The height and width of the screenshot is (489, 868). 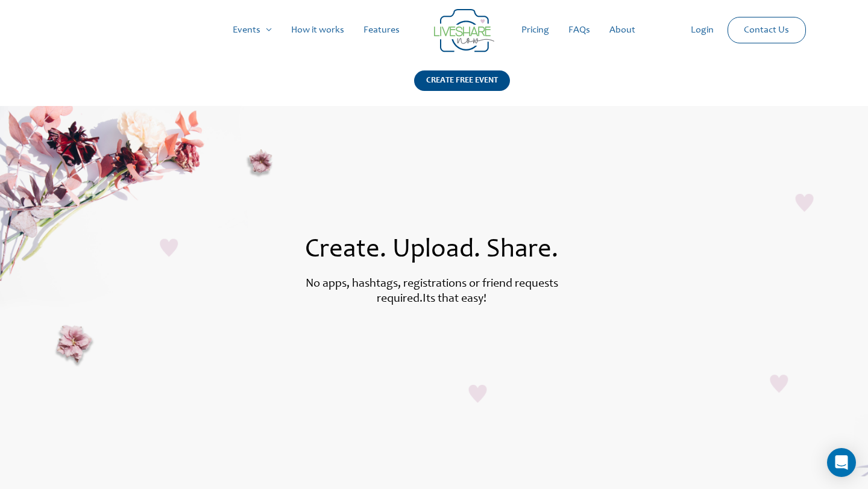 What do you see at coordinates (535, 30) in the screenshot?
I see `a: Pricing` at bounding box center [535, 30].